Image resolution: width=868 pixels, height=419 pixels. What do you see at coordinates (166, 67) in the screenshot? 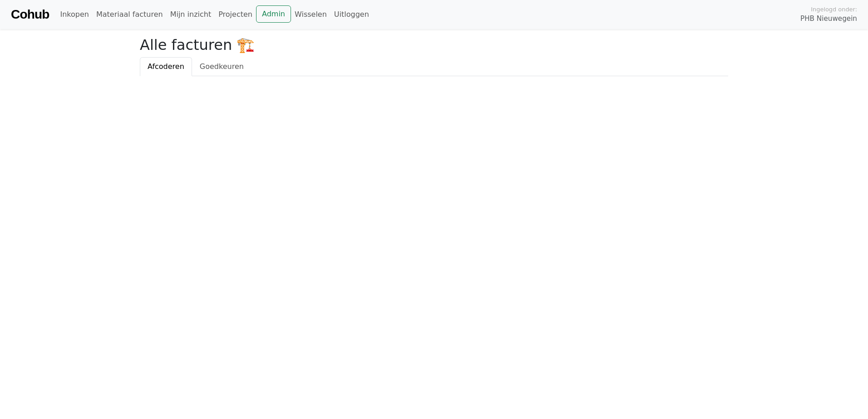
I see `a: Afcoderen` at bounding box center [166, 67].